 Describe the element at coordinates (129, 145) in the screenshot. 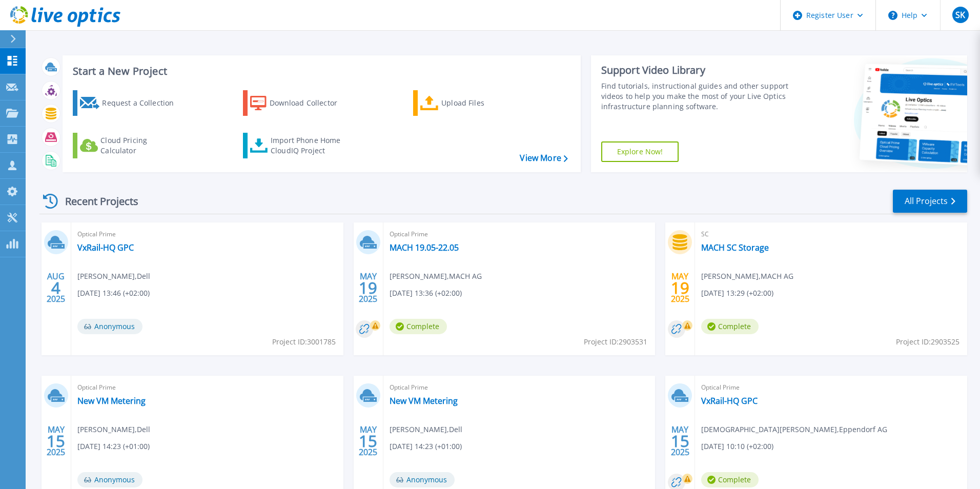

I see `a: Cloud Pricing Calculator` at that location.